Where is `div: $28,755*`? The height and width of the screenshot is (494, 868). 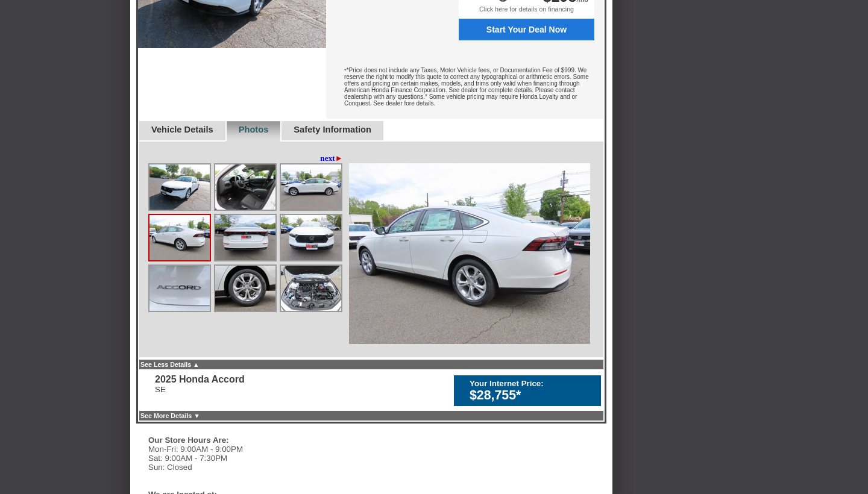
div: $28,755* is located at coordinates (533, 395).